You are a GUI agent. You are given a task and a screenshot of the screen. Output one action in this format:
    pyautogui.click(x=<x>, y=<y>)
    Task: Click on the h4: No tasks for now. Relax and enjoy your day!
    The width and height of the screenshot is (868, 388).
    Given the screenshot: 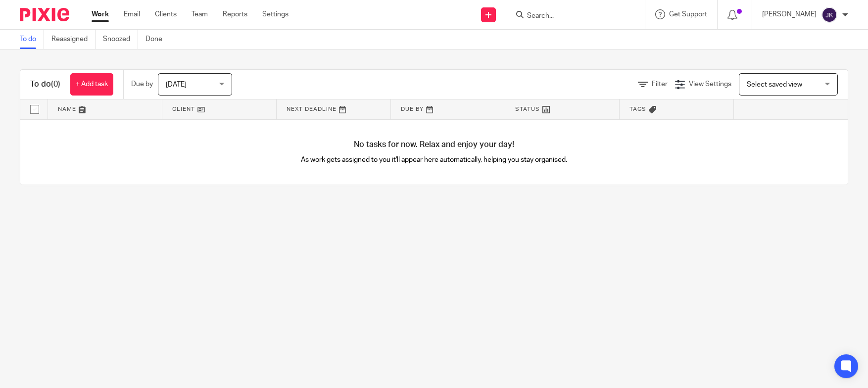 What is the action you would take?
    pyautogui.click(x=434, y=145)
    